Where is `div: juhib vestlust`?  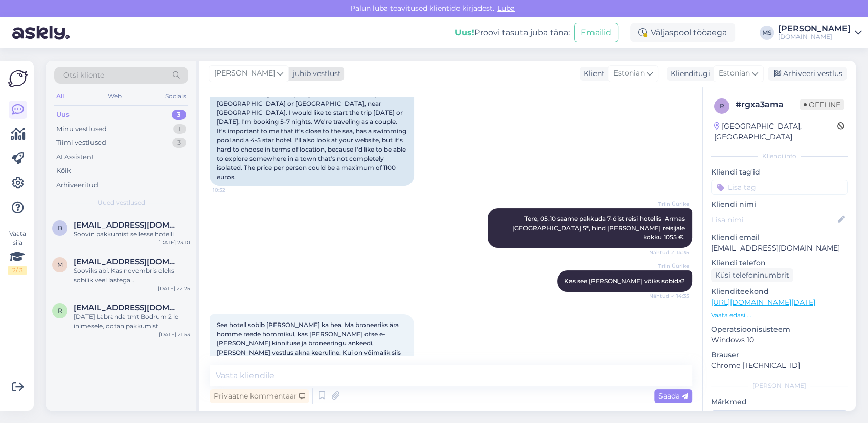
div: juhib vestlust is located at coordinates (315, 74).